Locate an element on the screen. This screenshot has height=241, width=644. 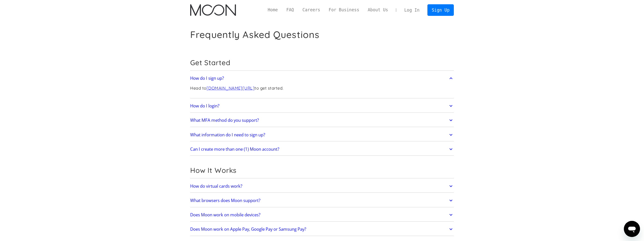
a: Does Moon work on mobile devices? is located at coordinates (322, 215).